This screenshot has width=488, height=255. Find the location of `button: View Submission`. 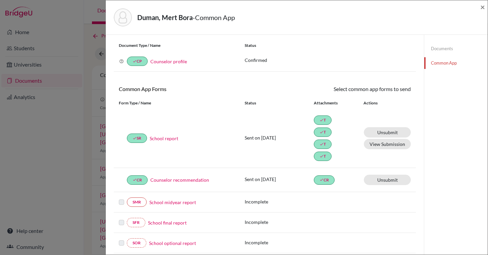

button: View Submission is located at coordinates (387, 144).